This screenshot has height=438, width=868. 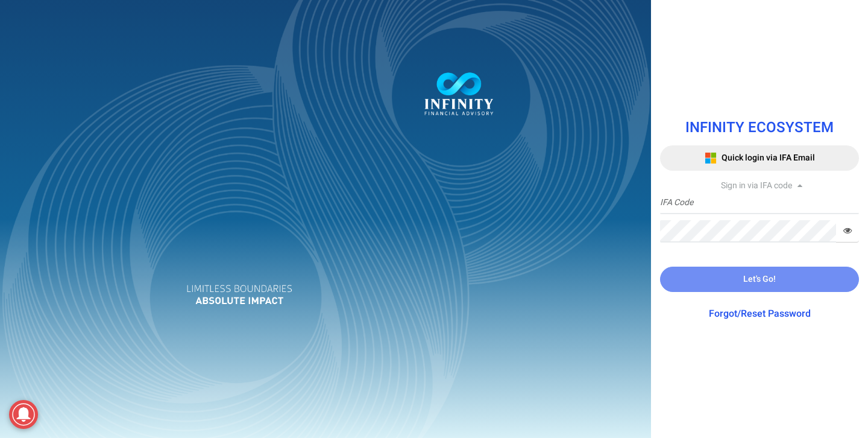 I want to click on a: Forgot/Reset Password, so click(x=760, y=313).